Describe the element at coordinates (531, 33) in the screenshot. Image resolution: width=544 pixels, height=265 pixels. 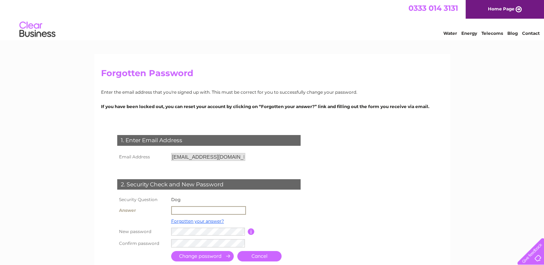
I see `a: Contact` at that location.